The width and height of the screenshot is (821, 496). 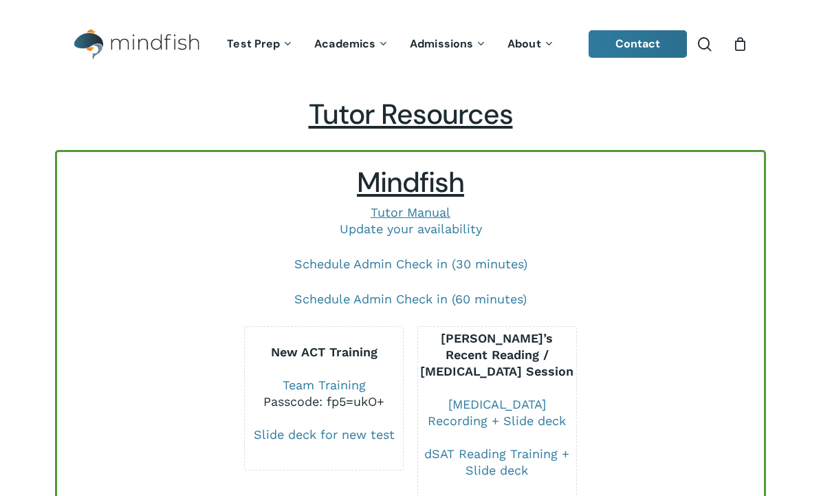 I want to click on span: Test Prep, so click(x=253, y=43).